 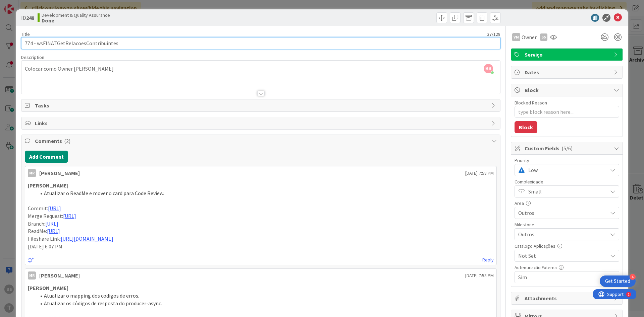 I want to click on label: Blocked Reason, so click(x=531, y=103).